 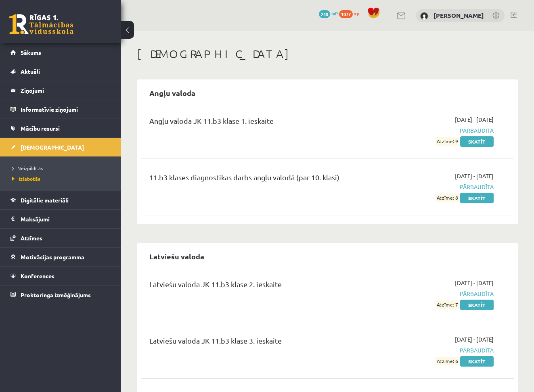 What do you see at coordinates (61, 238) in the screenshot?
I see `a: Atzīmes` at bounding box center [61, 238].